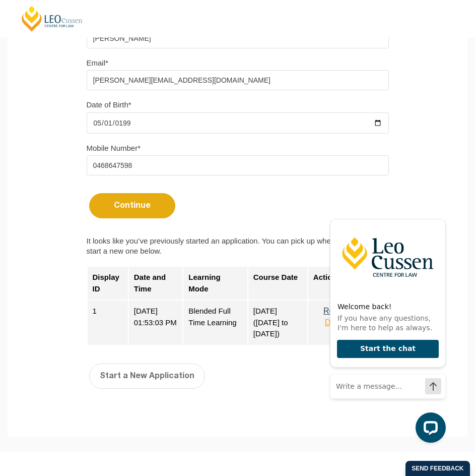 This screenshot has width=475, height=476. Describe the element at coordinates (148, 376) in the screenshot. I see `button: Start a New Application` at that location.